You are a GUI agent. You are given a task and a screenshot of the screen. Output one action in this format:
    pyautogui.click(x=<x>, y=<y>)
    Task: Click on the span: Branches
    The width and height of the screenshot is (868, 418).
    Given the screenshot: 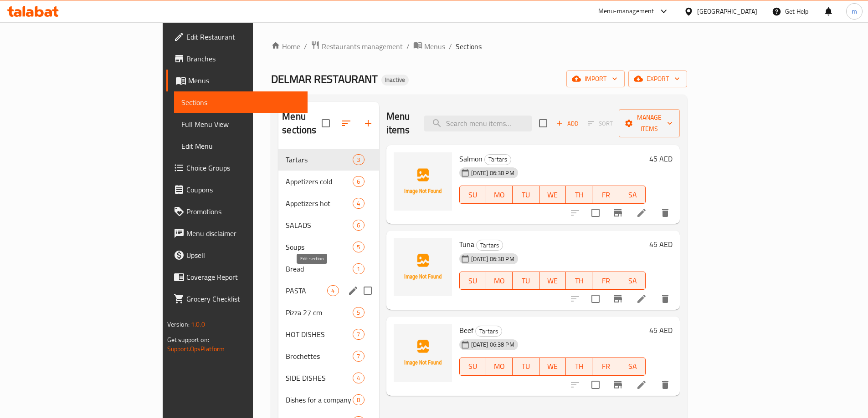 What is the action you would take?
    pyautogui.click(x=243, y=58)
    